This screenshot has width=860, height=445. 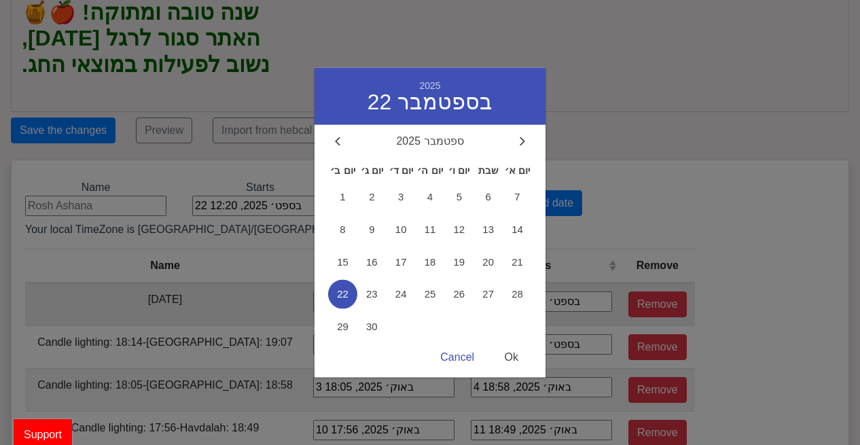 What do you see at coordinates (517, 261) in the screenshot?
I see `span: 21` at bounding box center [517, 261].